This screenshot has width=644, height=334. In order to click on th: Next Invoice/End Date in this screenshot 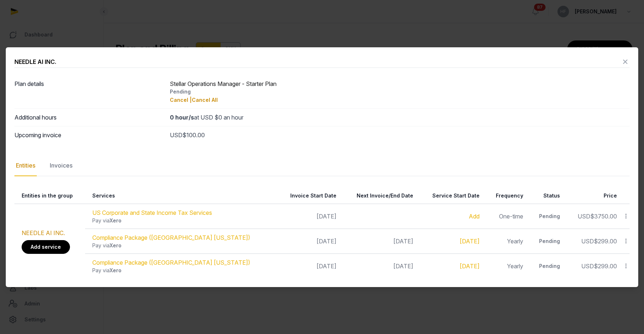, I will do `click(380, 195)`.